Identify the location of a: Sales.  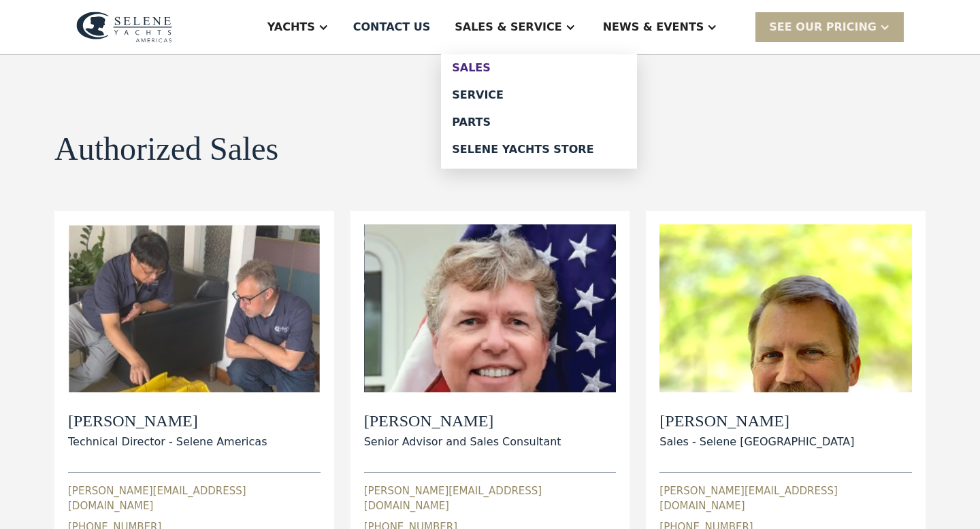
(539, 68).